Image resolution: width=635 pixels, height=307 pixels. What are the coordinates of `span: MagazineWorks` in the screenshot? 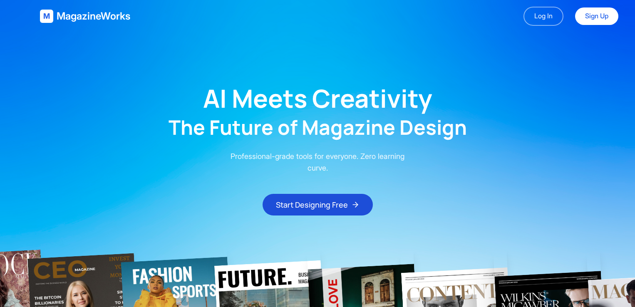 It's located at (93, 16).